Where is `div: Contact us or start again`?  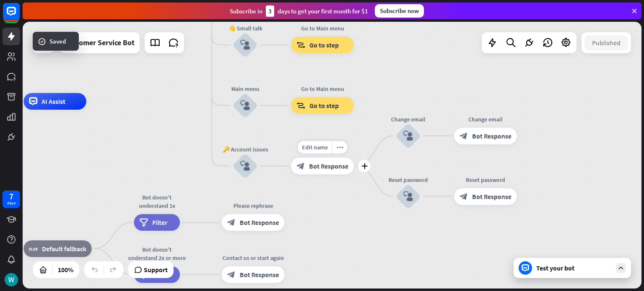 div: Contact us or start again is located at coordinates (253, 258).